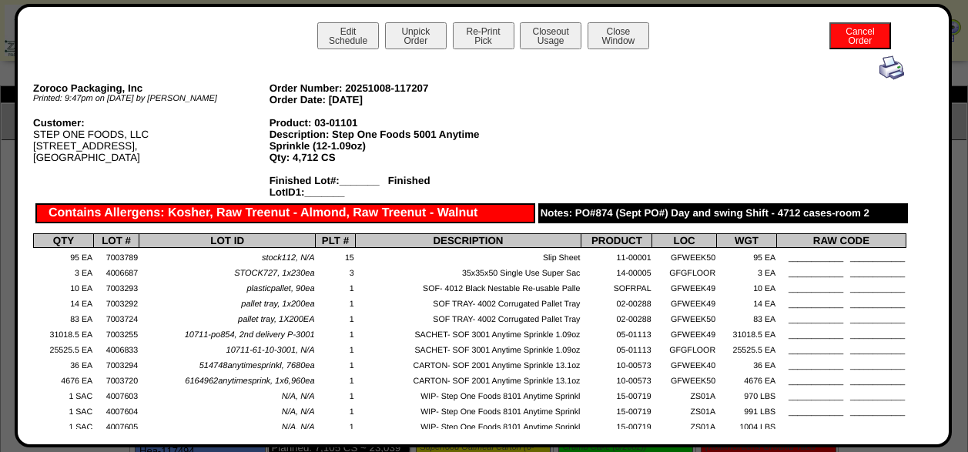 Image resolution: width=968 pixels, height=452 pixels. What do you see at coordinates (617, 286) in the screenshot?
I see `td: SOFRPAL` at bounding box center [617, 286].